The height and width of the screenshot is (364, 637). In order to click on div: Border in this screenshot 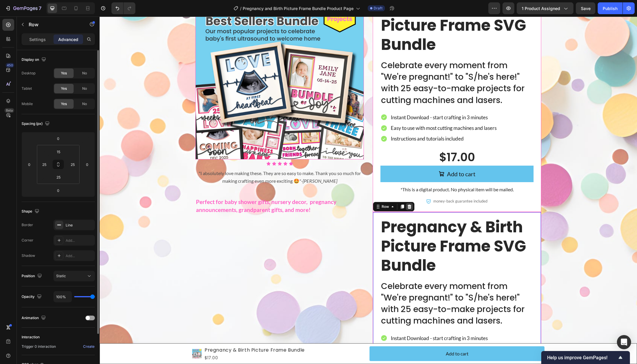, I will do `click(27, 225)`.